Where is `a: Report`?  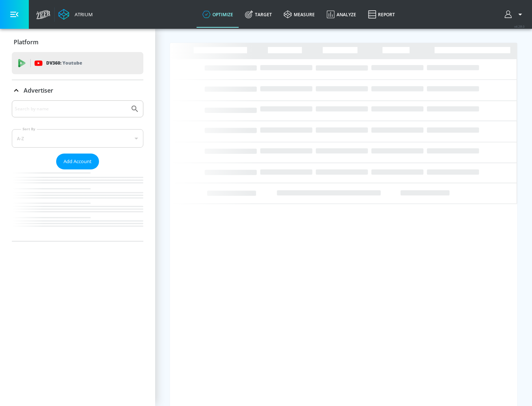
a: Report is located at coordinates (381, 14).